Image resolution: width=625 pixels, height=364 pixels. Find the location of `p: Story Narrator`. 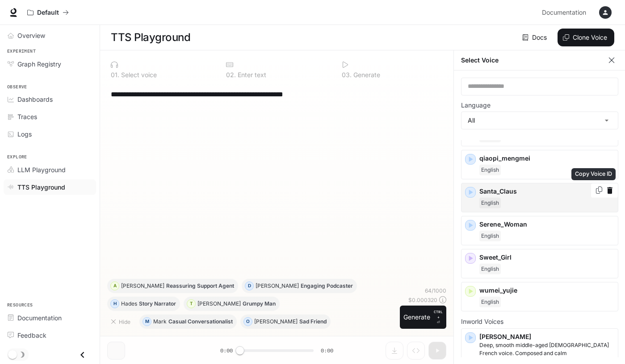

p: Story Narrator is located at coordinates (157, 304).